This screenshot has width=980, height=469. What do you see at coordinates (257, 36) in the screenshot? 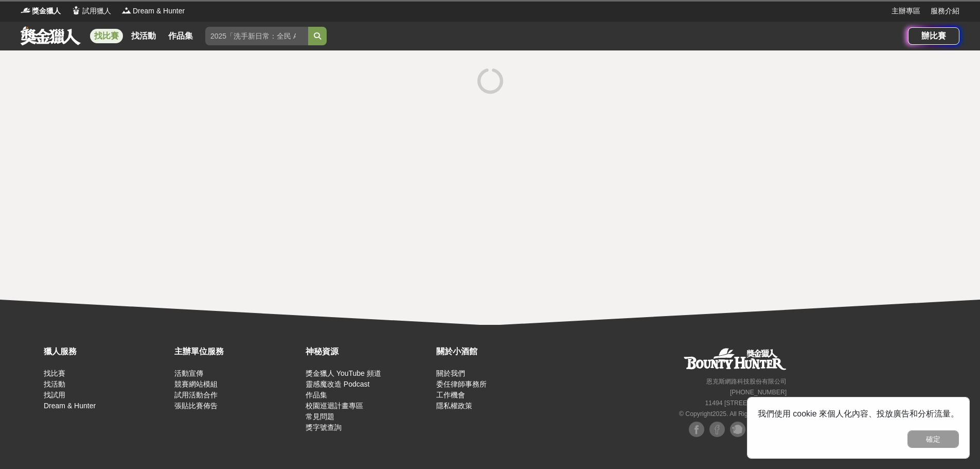
I see `input: 2025「洗手新日常：全民 ALL IN」洗手歌全台徵選` at bounding box center [257, 36].